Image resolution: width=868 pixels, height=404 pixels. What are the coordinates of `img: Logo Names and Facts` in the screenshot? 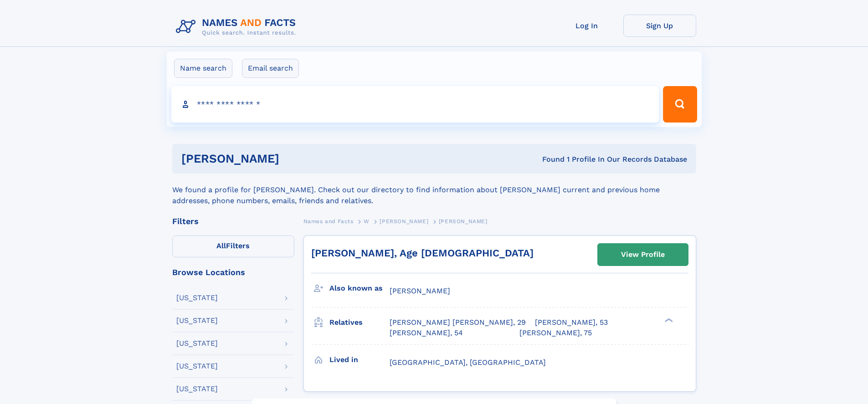 It's located at (238, 27).